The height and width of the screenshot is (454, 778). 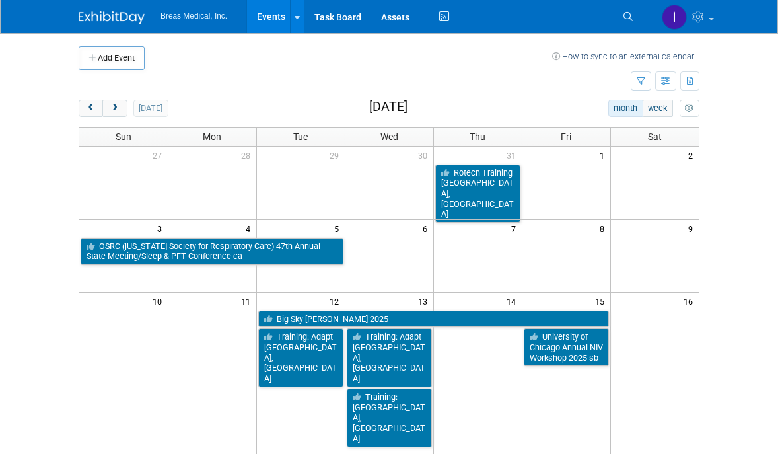 What do you see at coordinates (516, 228) in the screenshot?
I see `span: 7` at bounding box center [516, 228].